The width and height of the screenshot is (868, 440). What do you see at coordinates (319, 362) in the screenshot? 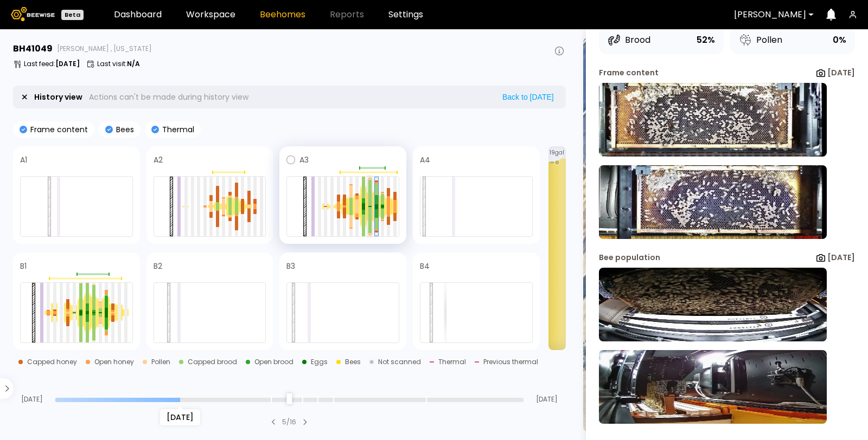
I see `div: Eggs` at bounding box center [319, 362].